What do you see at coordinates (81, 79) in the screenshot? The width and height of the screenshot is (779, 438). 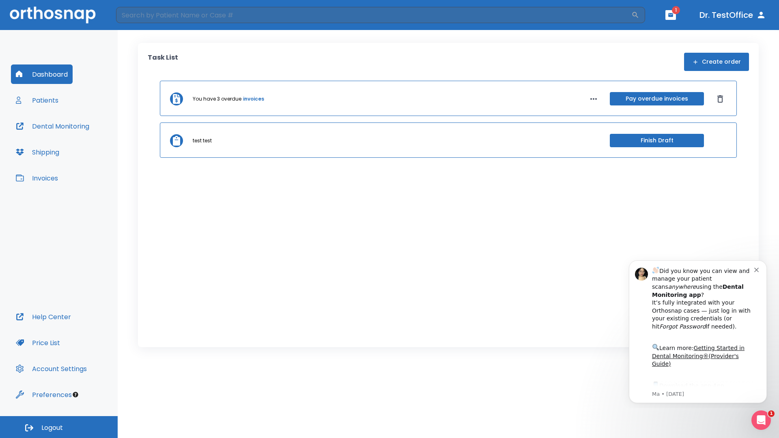 I see `div: message notification from Ma, 6w ago. 👋🏻 Did you know you can view and manage your patient scans ...` at bounding box center [81, 79].